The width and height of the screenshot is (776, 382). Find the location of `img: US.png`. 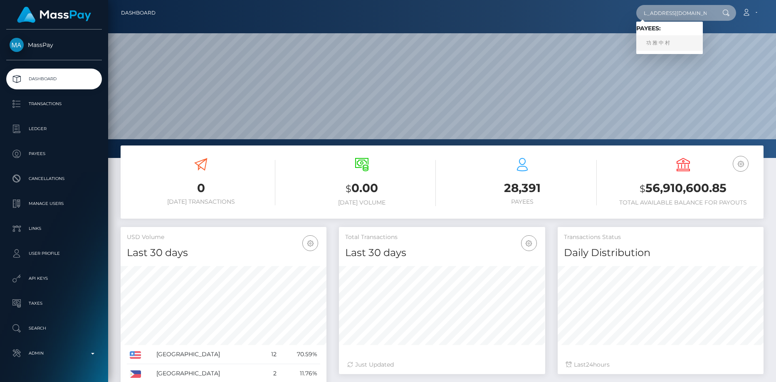

img: US.png is located at coordinates (135, 355).